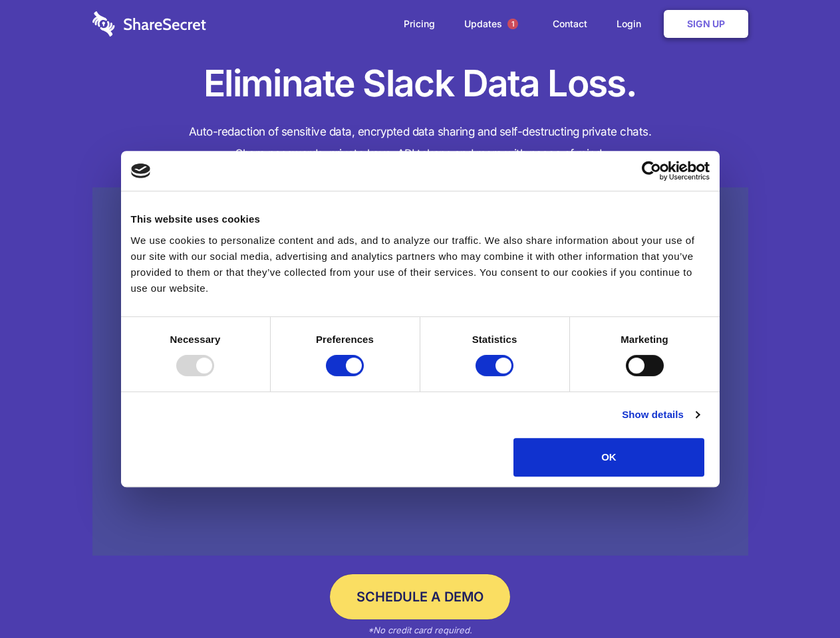  I want to click on a: Pricing, so click(419, 24).